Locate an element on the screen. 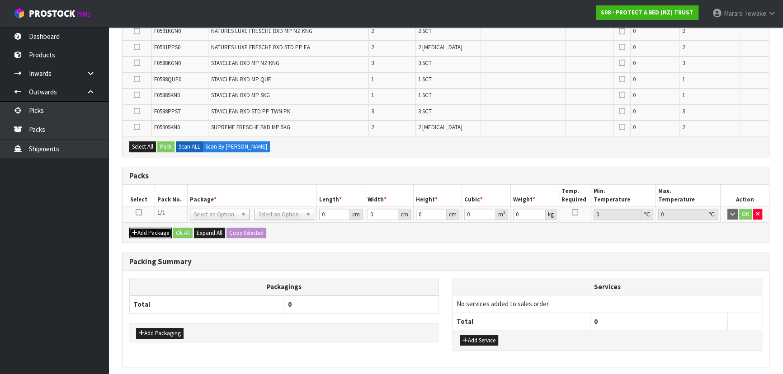 The height and width of the screenshot is (374, 783). div: kg is located at coordinates (551, 214).